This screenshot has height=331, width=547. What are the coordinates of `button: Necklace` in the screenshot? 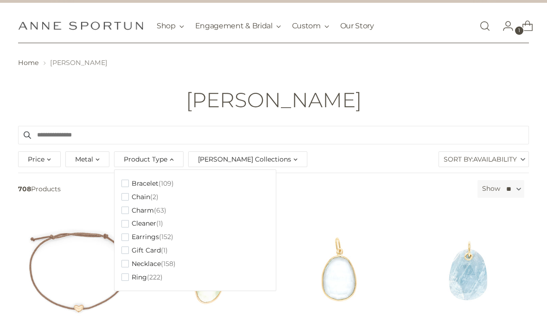 It's located at (148, 263).